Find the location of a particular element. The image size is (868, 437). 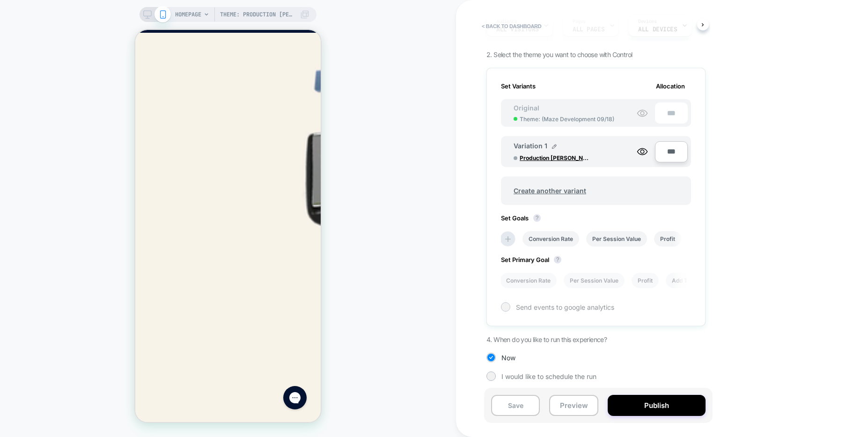

span: HOMEPAGE is located at coordinates (188, 15).